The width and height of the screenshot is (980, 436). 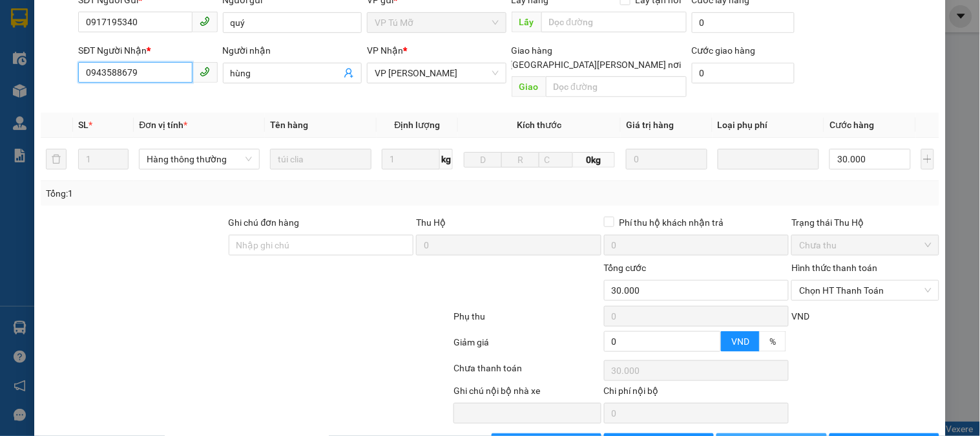 What do you see at coordinates (666, 159) in the screenshot?
I see `input: 0` at bounding box center [666, 159].